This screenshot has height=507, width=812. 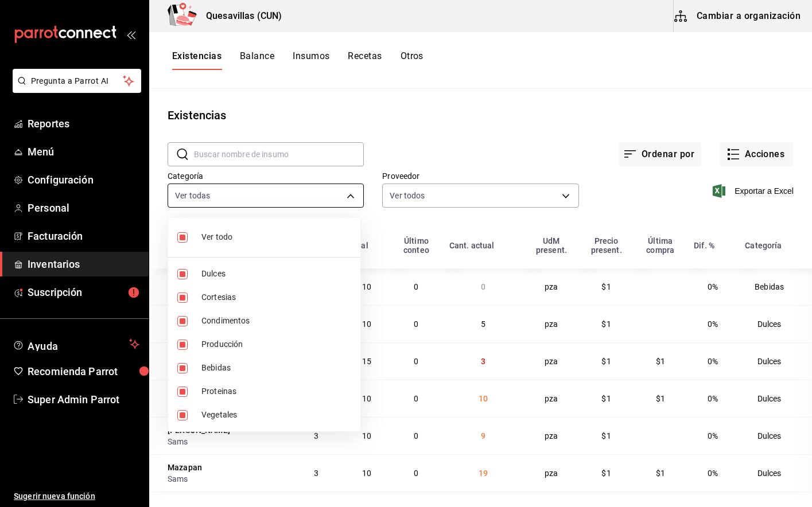 What do you see at coordinates (276, 415) in the screenshot?
I see `span: Vegetales` at bounding box center [276, 415].